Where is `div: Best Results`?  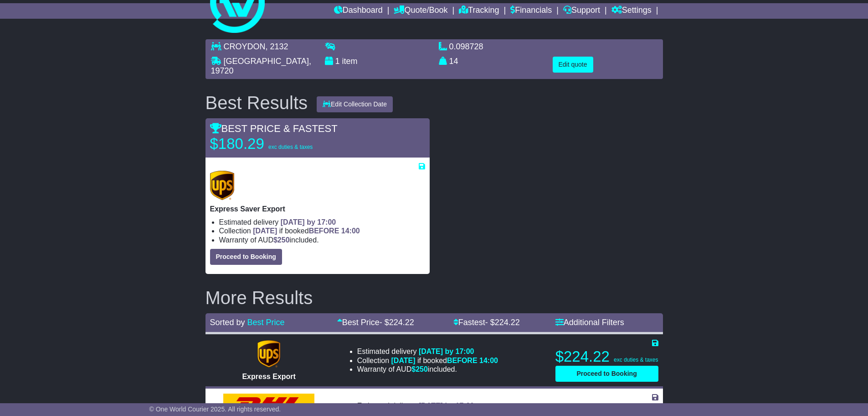
div: Best Results is located at coordinates (256, 103).